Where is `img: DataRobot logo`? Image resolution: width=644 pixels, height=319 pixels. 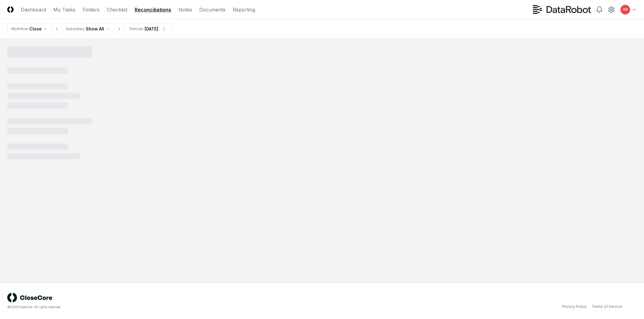 img: DataRobot logo is located at coordinates (562, 10).